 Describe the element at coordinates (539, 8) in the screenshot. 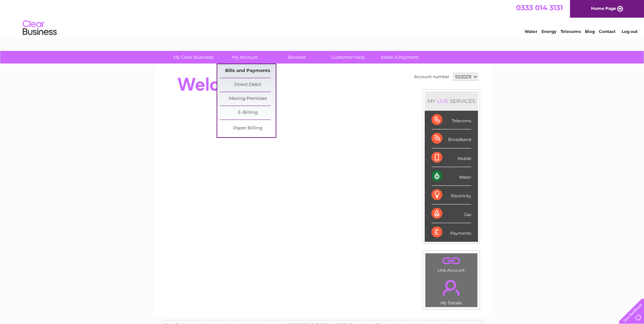

I see `span: 0333 014 3131` at that location.